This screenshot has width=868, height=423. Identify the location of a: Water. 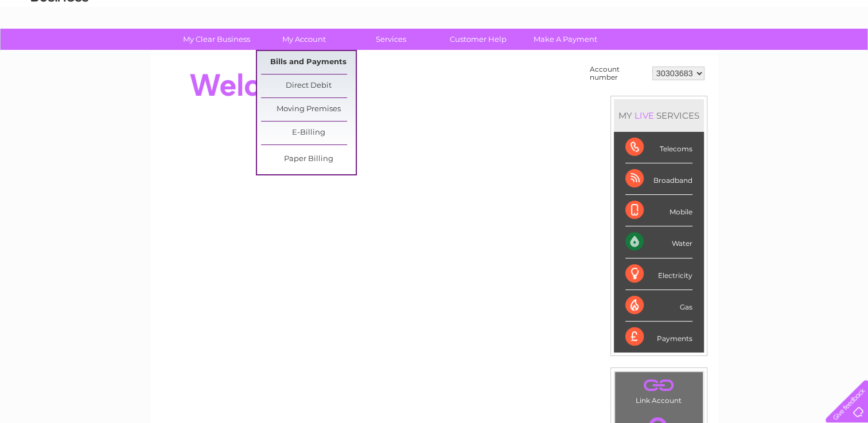
(677, 53).